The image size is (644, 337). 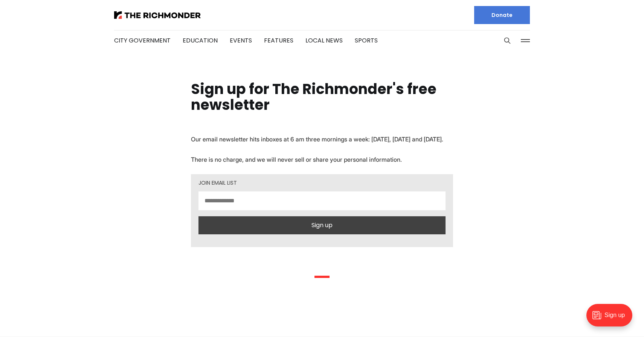 I want to click on img: The Richmonder, so click(x=157, y=15).